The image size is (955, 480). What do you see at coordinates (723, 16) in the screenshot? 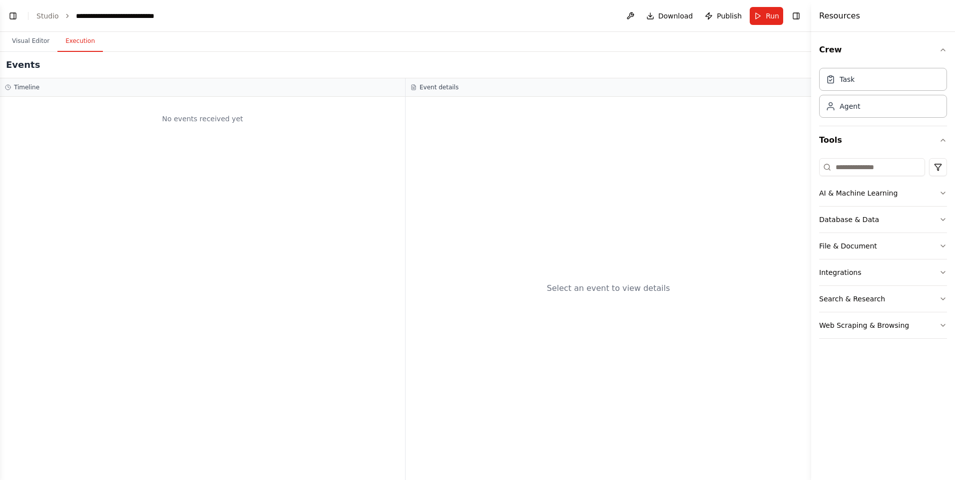
I see `button: Publish` at bounding box center [723, 16].